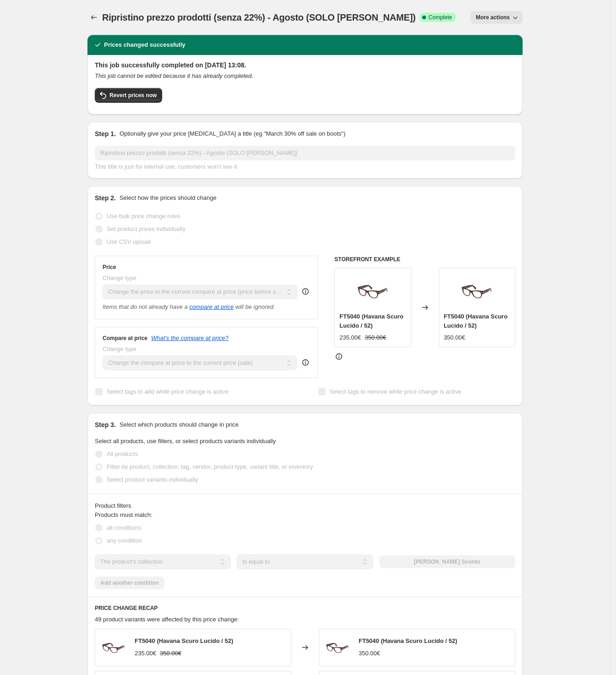 This screenshot has width=616, height=675. Describe the element at coordinates (497, 17) in the screenshot. I see `button: More actions` at that location.